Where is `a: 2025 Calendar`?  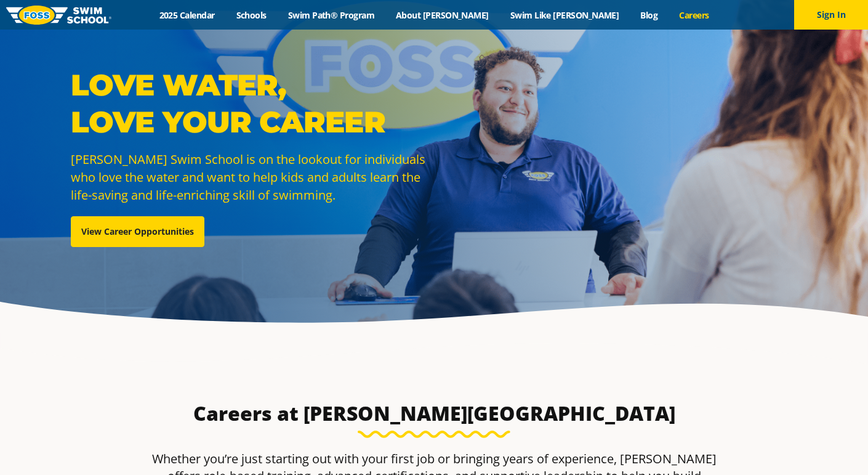 a: 2025 Calendar is located at coordinates (187, 15).